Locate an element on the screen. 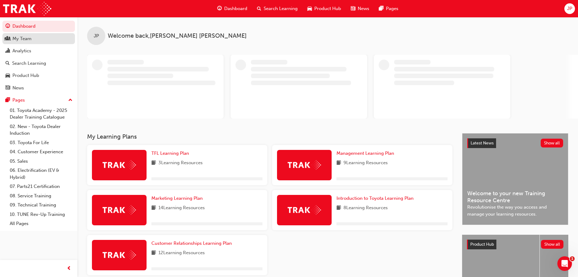 The image size is (578, 277). span: 14 Learning Resources is located at coordinates (182, 208).